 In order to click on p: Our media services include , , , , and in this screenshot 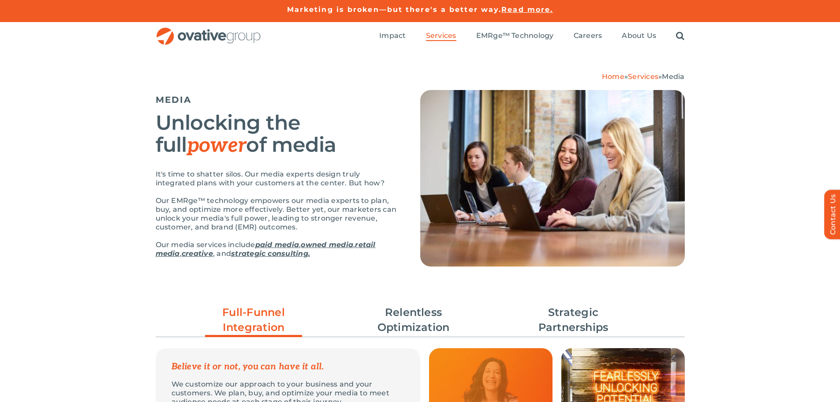, I will do `click(277, 249)`.